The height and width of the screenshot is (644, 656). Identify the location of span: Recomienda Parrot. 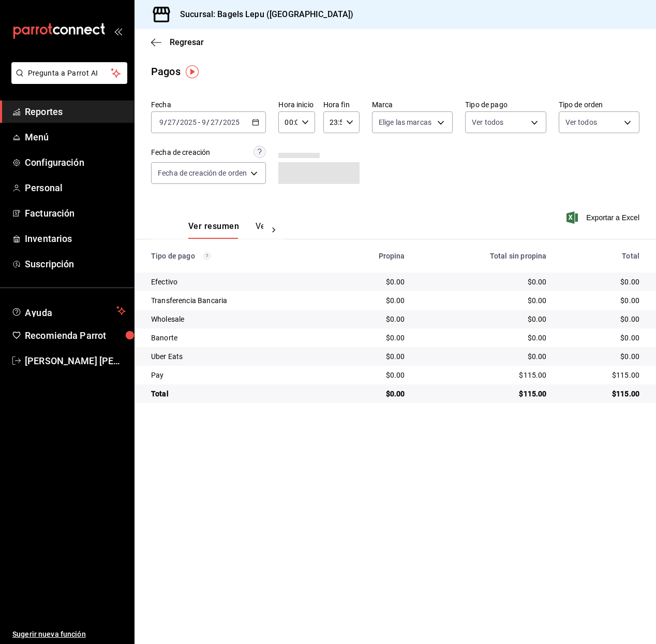
(75, 335).